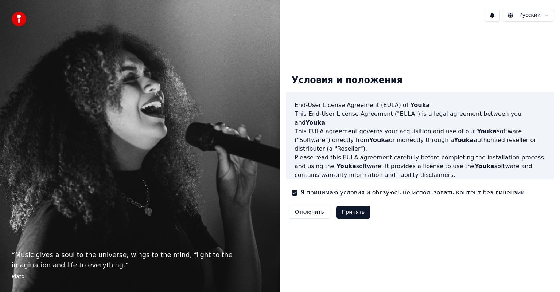 Image resolution: width=560 pixels, height=292 pixels. What do you see at coordinates (19, 19) in the screenshot?
I see `img: youka` at bounding box center [19, 19].